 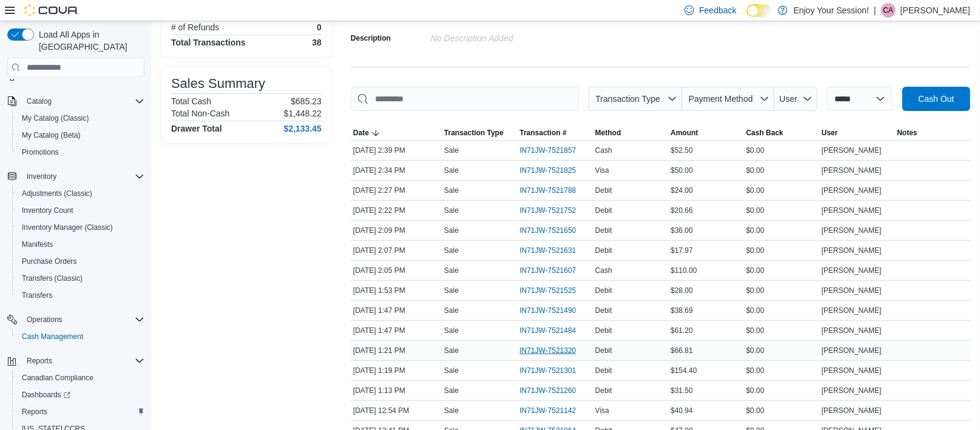 What do you see at coordinates (465, 99) in the screenshot?
I see `input: This is a search bar. As you type, the results lower in the page will automatically filter.` at bounding box center [465, 99].